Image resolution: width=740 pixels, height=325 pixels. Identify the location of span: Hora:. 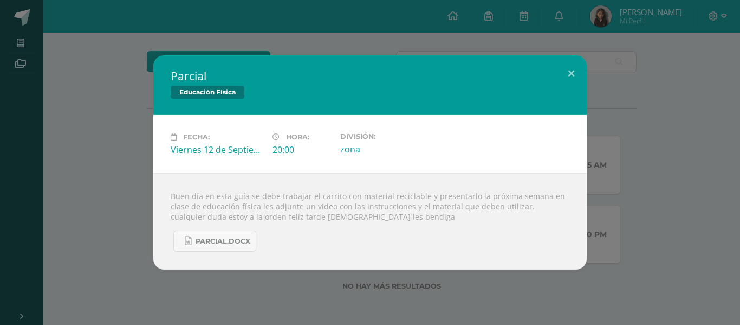
(297, 137).